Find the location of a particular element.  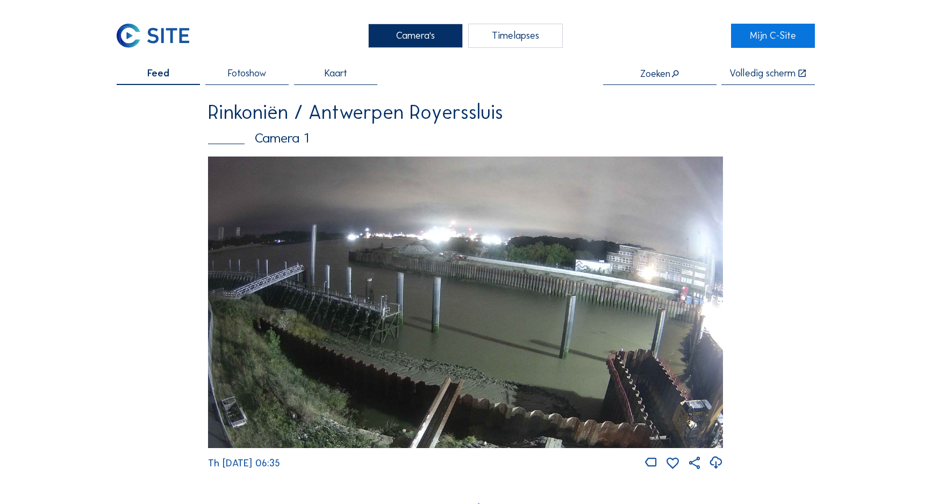

span: Fotoshow is located at coordinates (247, 73).